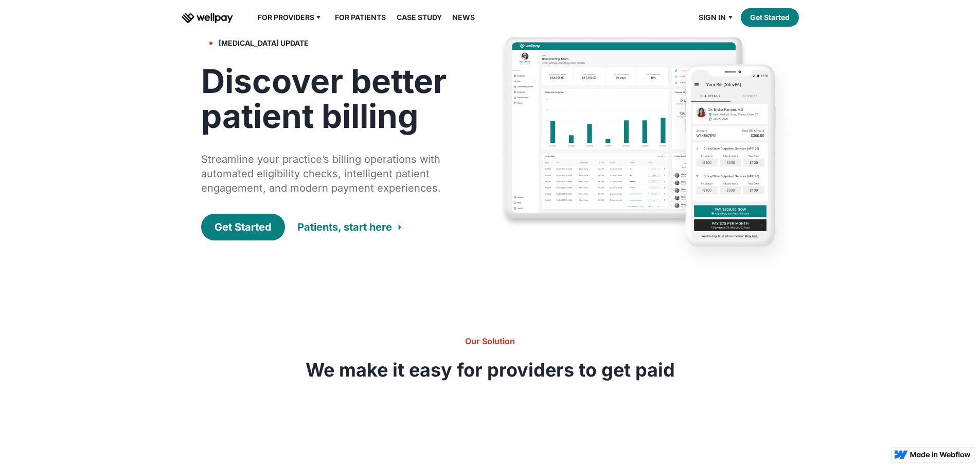 The height and width of the screenshot is (468, 980). Describe the element at coordinates (208, 18) in the screenshot. I see `a: home` at that location.